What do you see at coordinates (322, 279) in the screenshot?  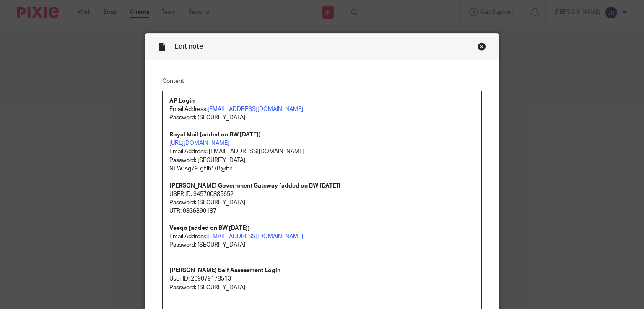 I see `p: User ID: 269079178513` at bounding box center [322, 279].